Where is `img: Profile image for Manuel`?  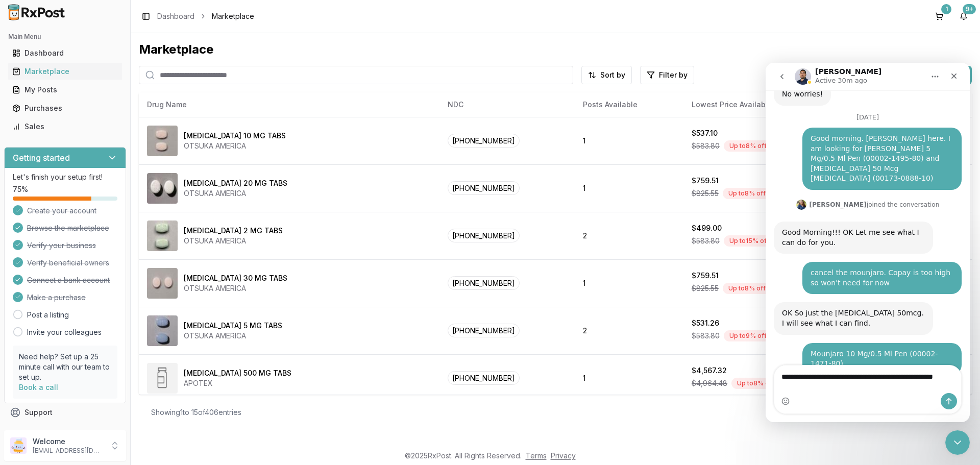
img: Profile image for Manuel is located at coordinates (37, 13).